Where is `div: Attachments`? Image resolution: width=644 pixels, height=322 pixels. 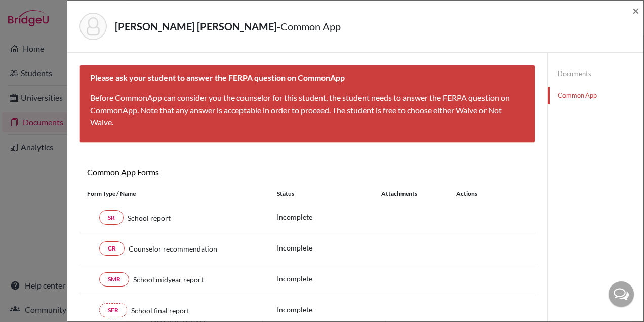
div: Attachments is located at coordinates (413, 194).